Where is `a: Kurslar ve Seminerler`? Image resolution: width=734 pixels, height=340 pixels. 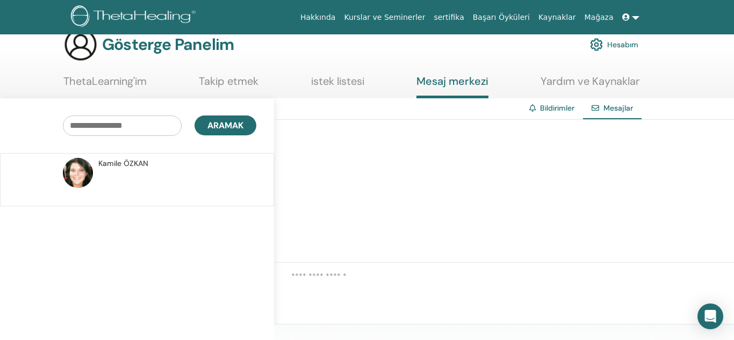 a: Kurslar ve Seminerler is located at coordinates (384, 17).